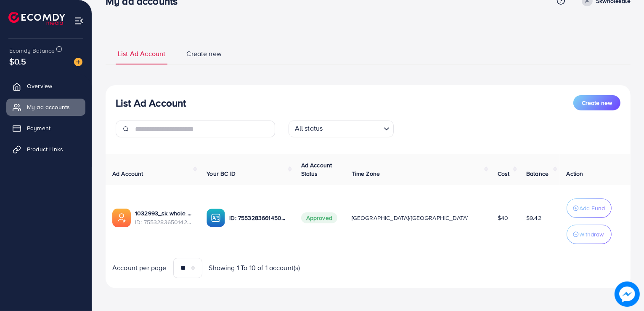  Describe the element at coordinates (45, 149) in the screenshot. I see `span: Product Links` at that location.